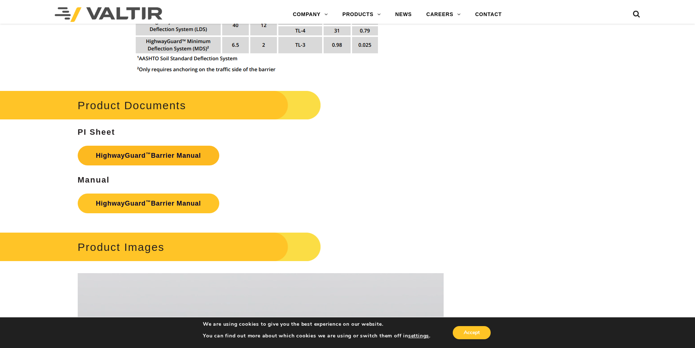  Describe the element at coordinates (488, 15) in the screenshot. I see `a: CONTACT` at that location.